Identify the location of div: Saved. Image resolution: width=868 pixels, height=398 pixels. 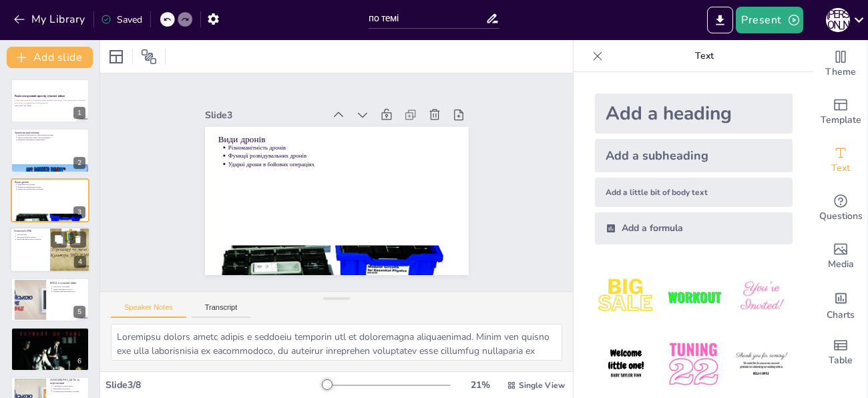
(122, 20).